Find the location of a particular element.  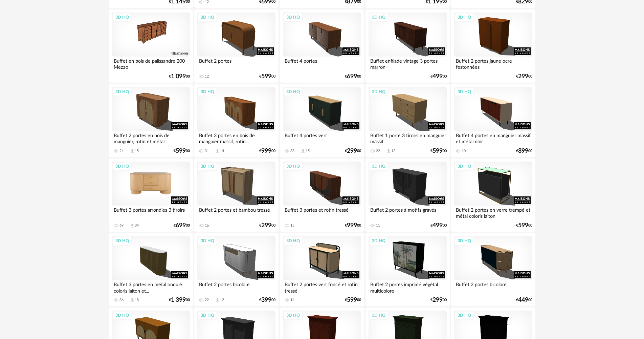

a: 3D HQ Buffet 3 portes et rotin tressé 15 €99900 is located at coordinates (322, 195).